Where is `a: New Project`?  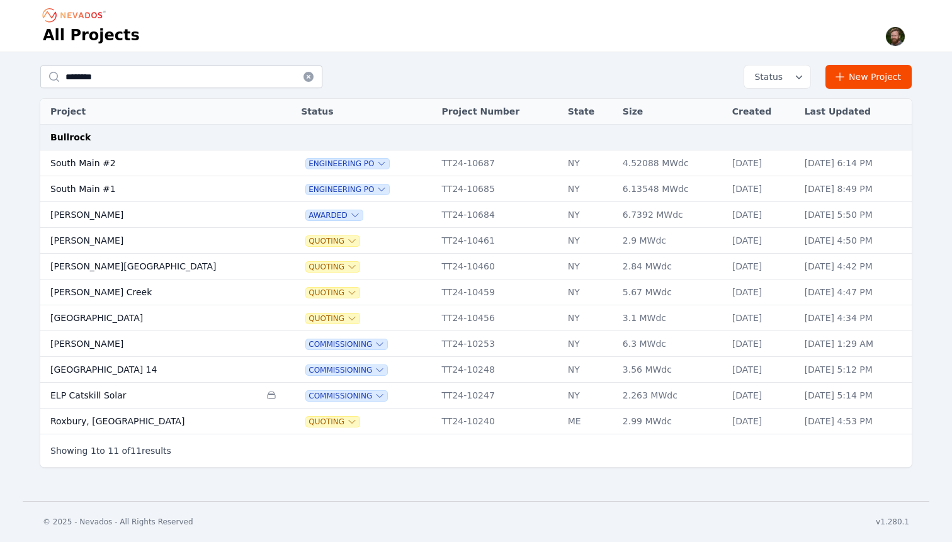
a: New Project is located at coordinates (868, 77).